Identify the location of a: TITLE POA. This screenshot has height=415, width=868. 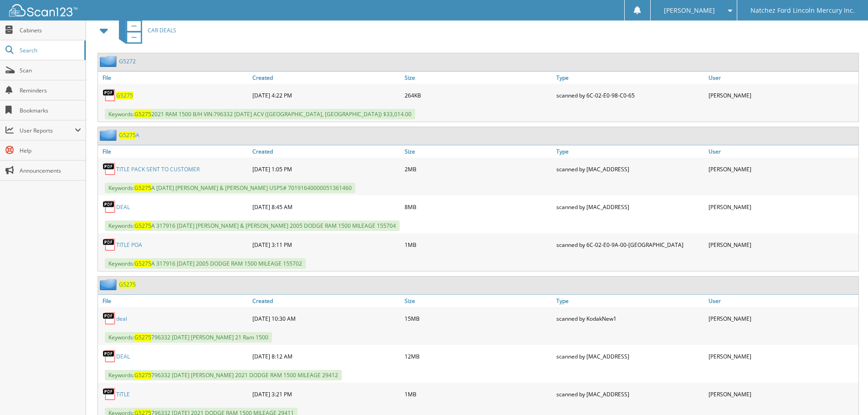
(129, 245).